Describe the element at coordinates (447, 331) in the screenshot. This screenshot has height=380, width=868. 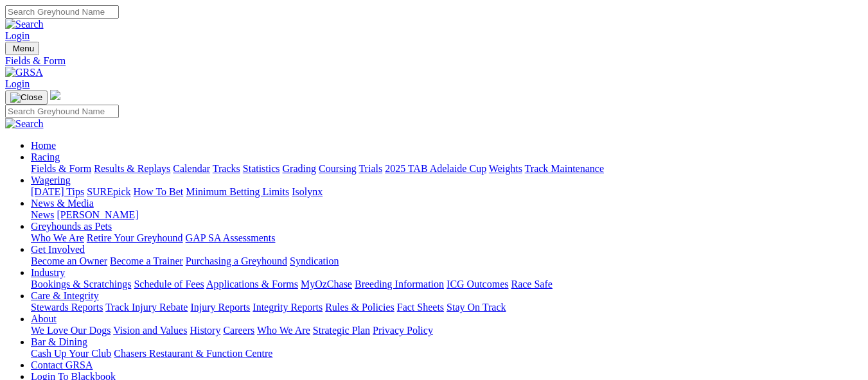
I see `div: About` at that location.